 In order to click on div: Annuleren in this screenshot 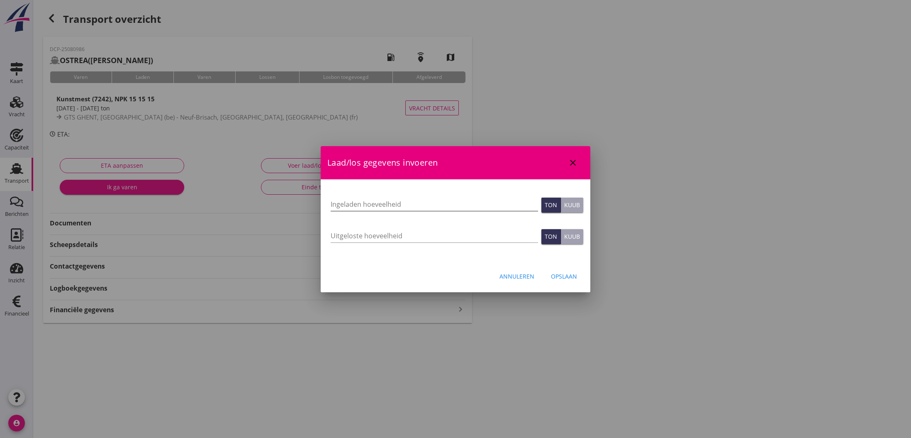, I will do `click(517, 276)`.